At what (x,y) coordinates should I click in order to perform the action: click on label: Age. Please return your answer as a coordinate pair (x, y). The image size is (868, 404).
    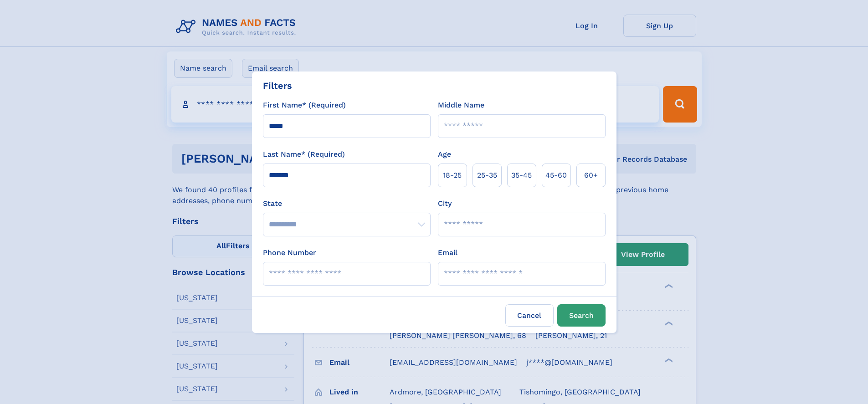
    Looking at the image, I should click on (445, 154).